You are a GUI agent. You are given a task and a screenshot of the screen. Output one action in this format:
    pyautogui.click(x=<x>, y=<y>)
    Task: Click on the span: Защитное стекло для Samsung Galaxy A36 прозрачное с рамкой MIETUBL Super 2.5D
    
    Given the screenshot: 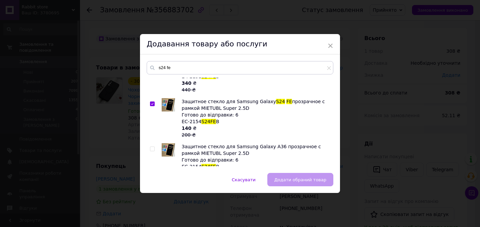 What is the action you would take?
    pyautogui.click(x=251, y=150)
    